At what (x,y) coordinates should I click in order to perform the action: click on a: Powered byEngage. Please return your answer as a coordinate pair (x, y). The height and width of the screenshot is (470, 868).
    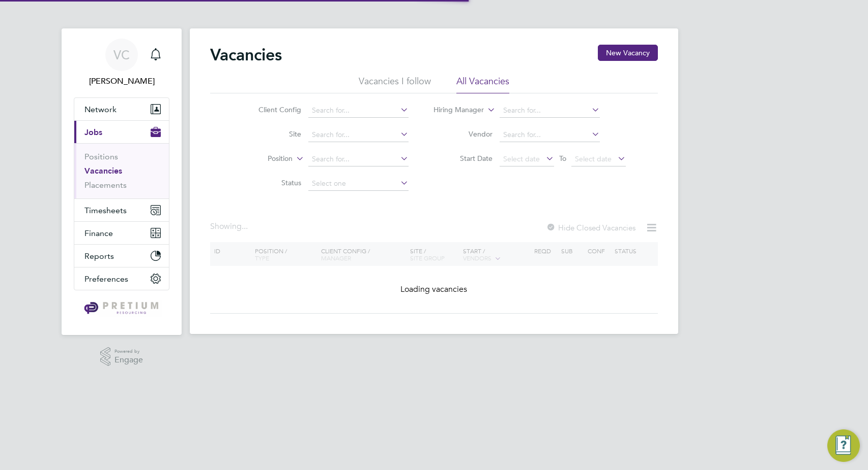
    Looking at the image, I should click on (121, 357).